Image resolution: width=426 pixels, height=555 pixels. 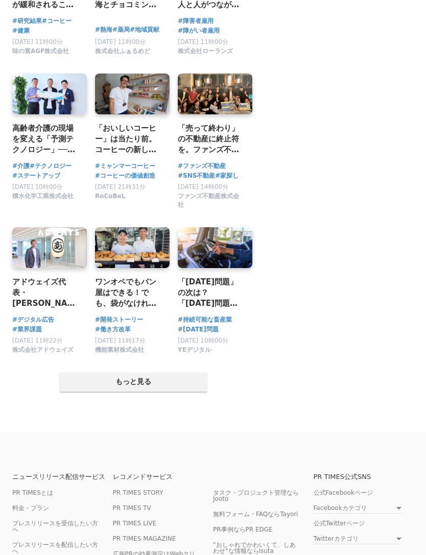 I want to click on span: #家探し, so click(x=227, y=176).